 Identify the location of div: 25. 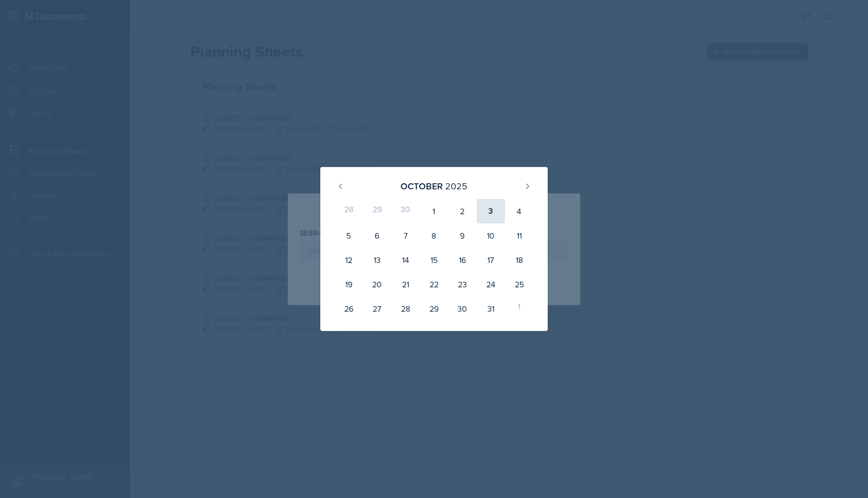
(519, 284).